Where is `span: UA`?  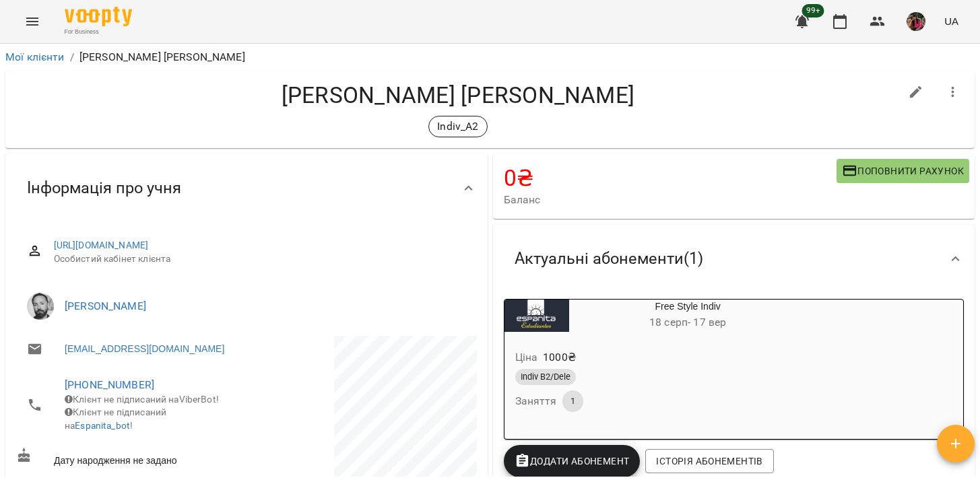
span: UA is located at coordinates (951, 21).